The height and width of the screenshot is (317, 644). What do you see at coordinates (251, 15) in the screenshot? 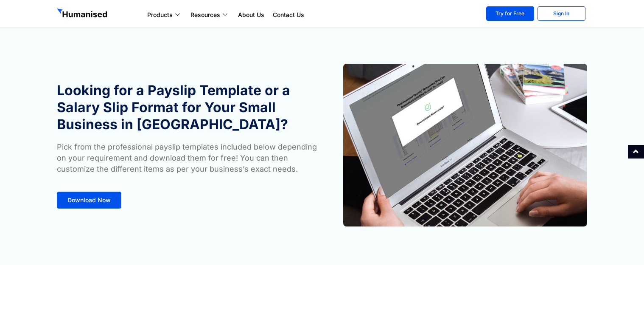
I see `a: About Us` at bounding box center [251, 15].